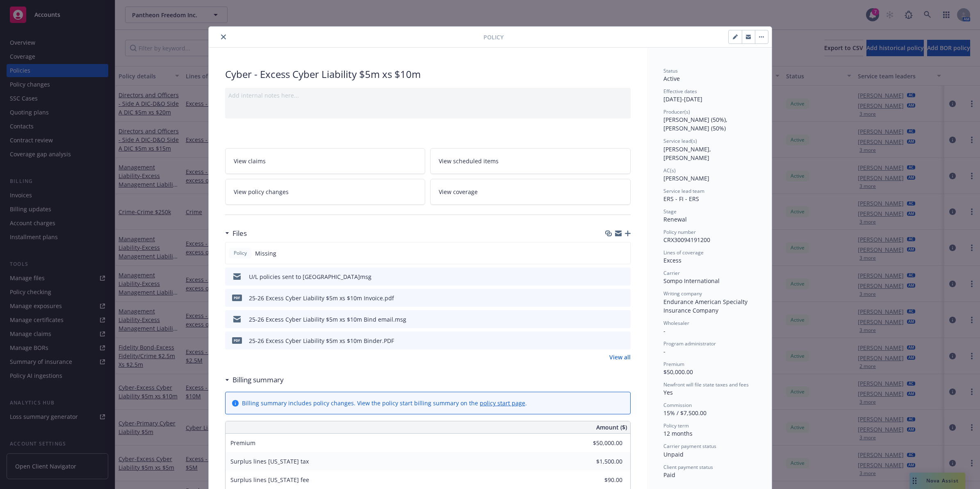 The width and height of the screenshot is (980, 489). Describe the element at coordinates (322, 298) in the screenshot. I see `div: 25-26 Excess Cyber Liability $5m xs $10m Invoice.pdf` at that location.